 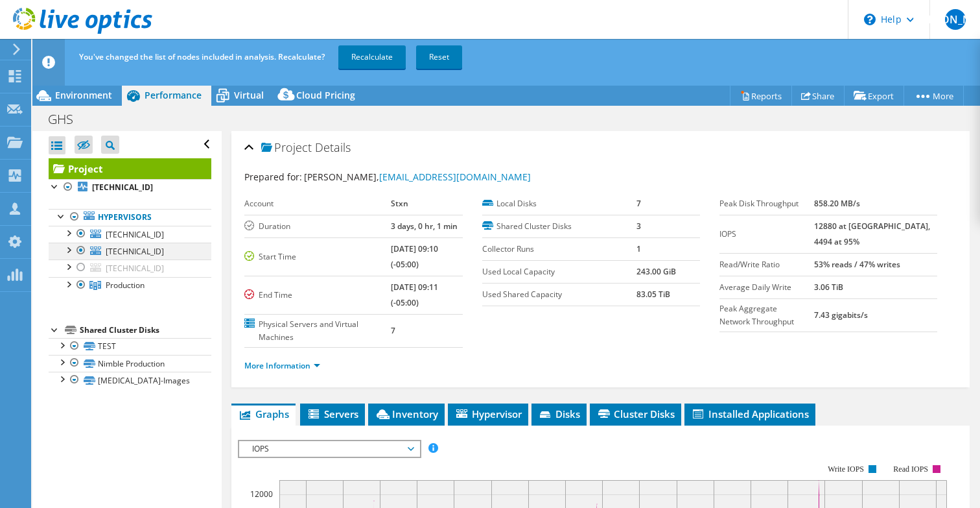 What do you see at coordinates (287, 148) in the screenshot?
I see `span: Project` at bounding box center [287, 148].